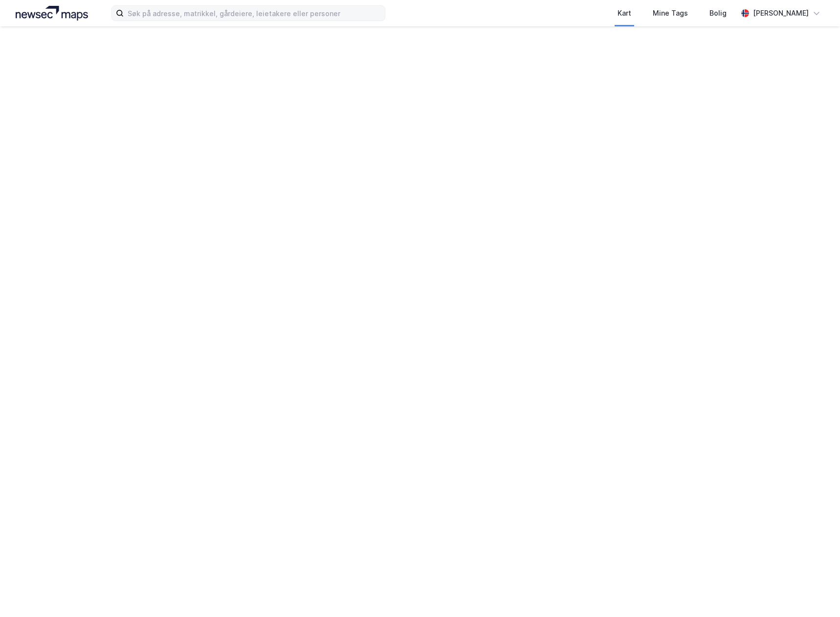 Image resolution: width=840 pixels, height=617 pixels. Describe the element at coordinates (624, 13) in the screenshot. I see `div: Kart` at that location.